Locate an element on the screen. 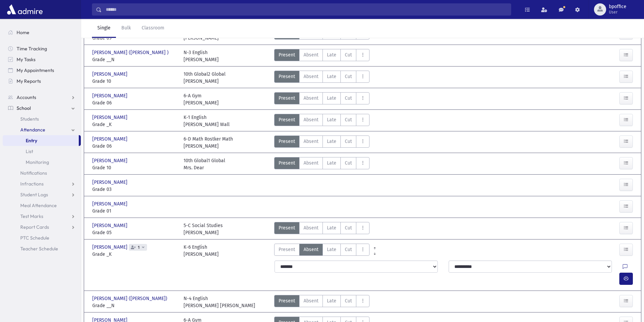  input: Search is located at coordinates (306, 9).